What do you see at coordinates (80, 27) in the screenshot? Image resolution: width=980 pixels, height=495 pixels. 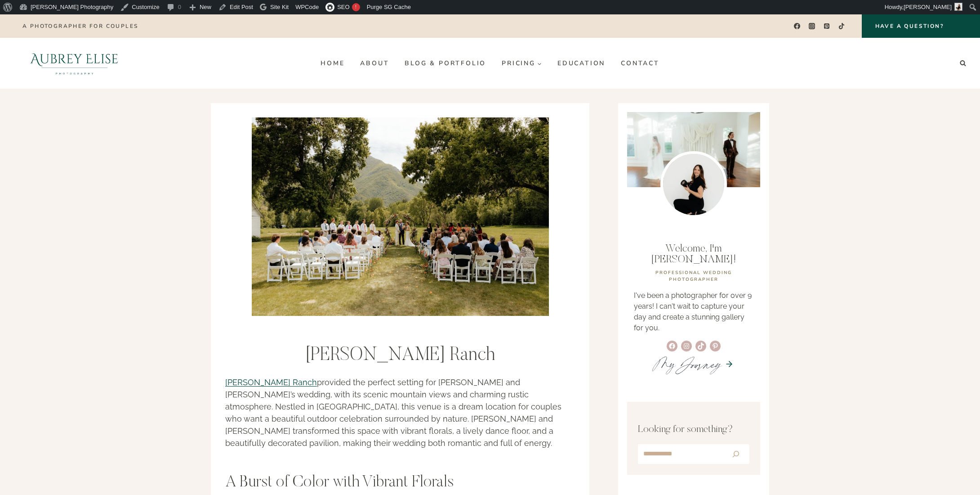 I see `p: A photographer for couples` at bounding box center [80, 27].